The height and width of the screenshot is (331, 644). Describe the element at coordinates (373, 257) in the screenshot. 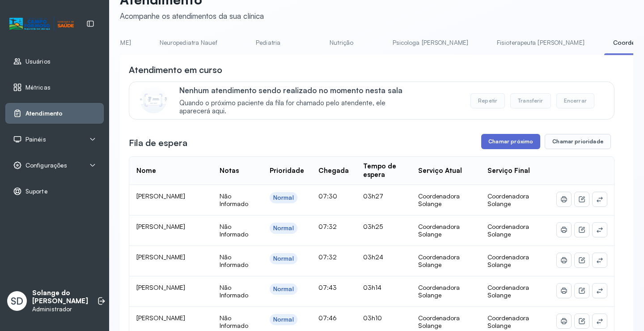

I see `span: 03h24` at that location.